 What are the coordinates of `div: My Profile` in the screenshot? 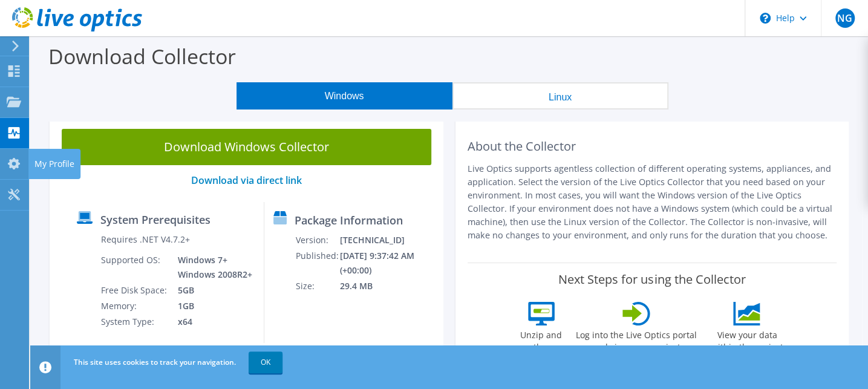 It's located at (54, 164).